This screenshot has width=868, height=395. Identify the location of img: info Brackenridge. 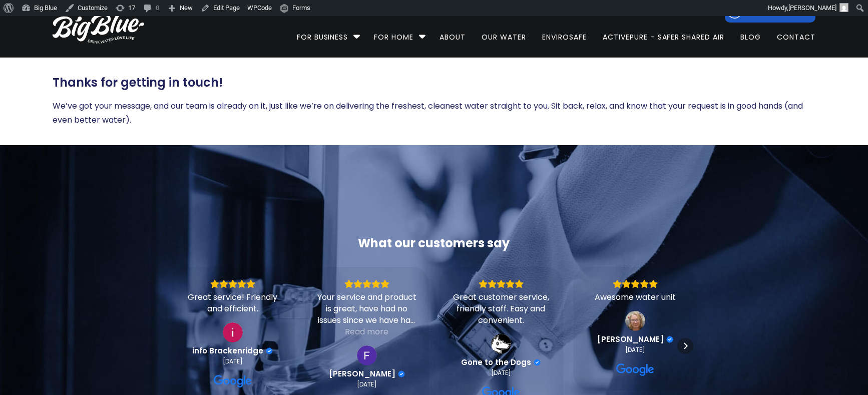
(233, 332).